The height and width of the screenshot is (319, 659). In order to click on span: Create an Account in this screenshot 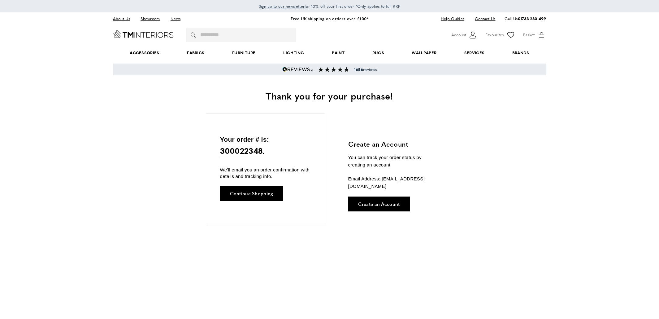, I will do `click(379, 203)`.